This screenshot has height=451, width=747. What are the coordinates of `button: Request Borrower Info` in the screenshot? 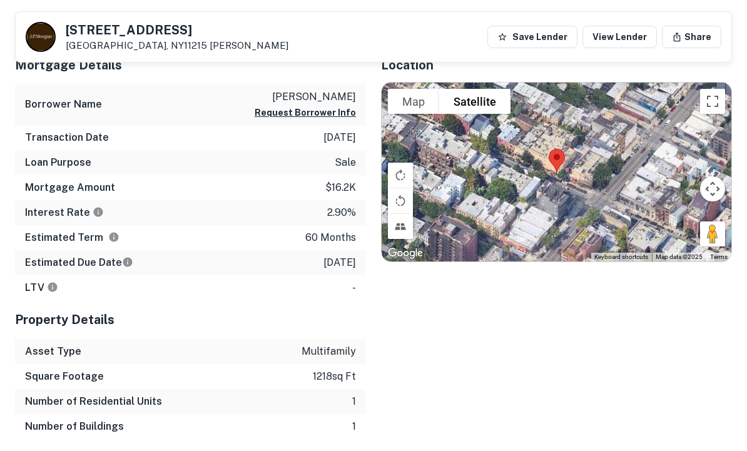 It's located at (305, 113).